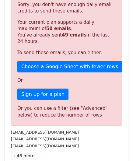 The image size is (133, 161). I want to click on p: Sorry, you don't have enough daily email credits to send these emails., so click(66, 8).